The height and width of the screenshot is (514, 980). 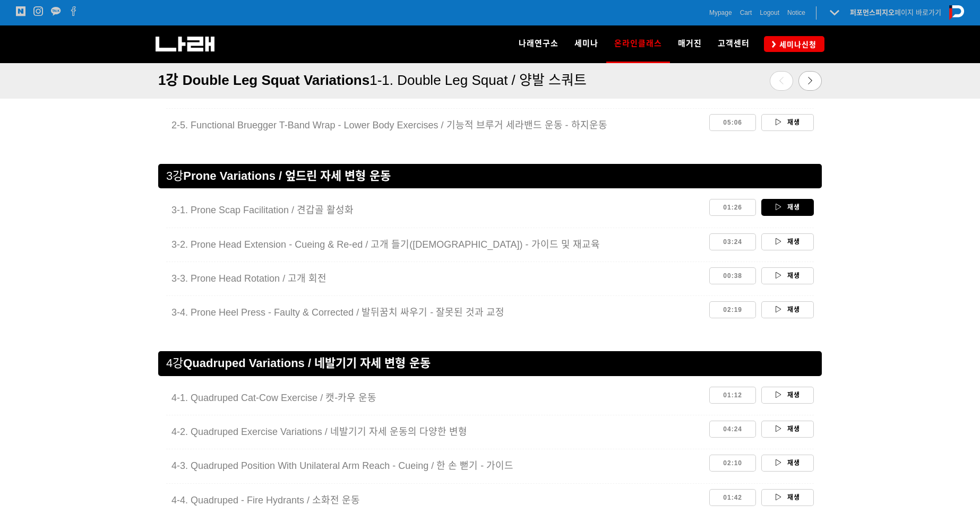 I want to click on span: 고객센터, so click(x=734, y=43).